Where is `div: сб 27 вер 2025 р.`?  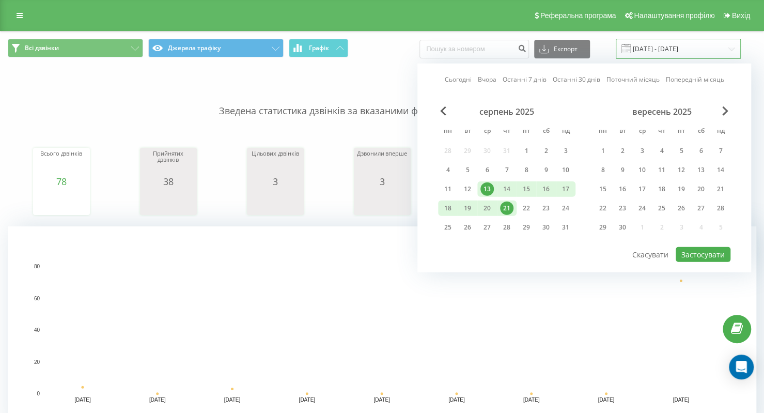
div: сб 27 вер 2025 р. is located at coordinates (701, 208).